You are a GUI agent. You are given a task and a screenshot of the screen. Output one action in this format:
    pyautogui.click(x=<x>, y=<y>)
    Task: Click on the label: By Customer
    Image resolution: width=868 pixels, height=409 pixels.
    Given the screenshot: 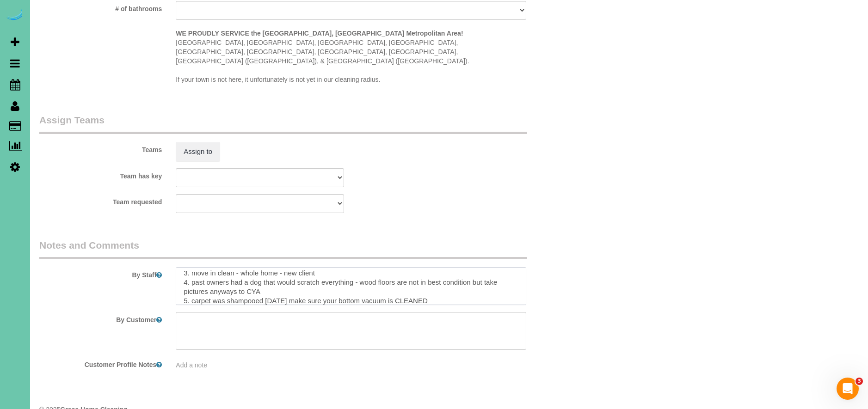 What is the action you would take?
    pyautogui.click(x=100, y=318)
    